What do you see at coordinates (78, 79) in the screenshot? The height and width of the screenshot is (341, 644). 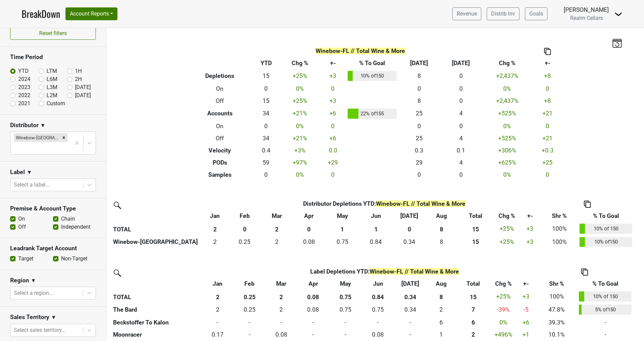 I see `label: 2H` at bounding box center [78, 79].